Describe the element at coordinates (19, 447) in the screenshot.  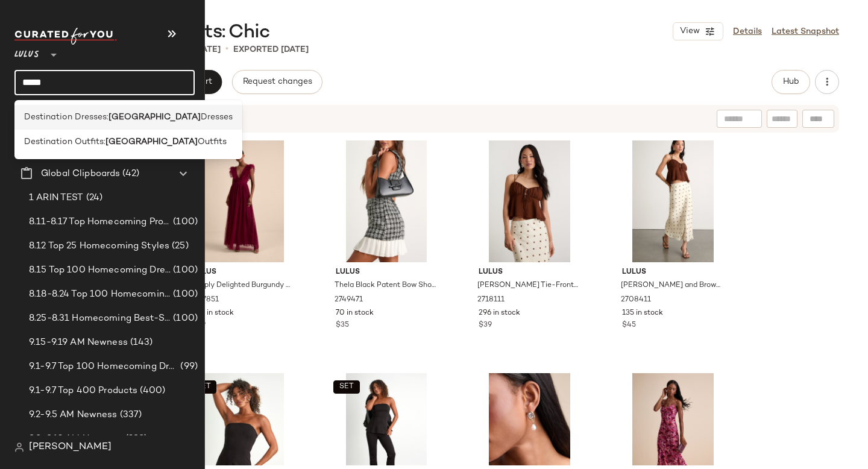
I see `img: svg%3e` at that location.